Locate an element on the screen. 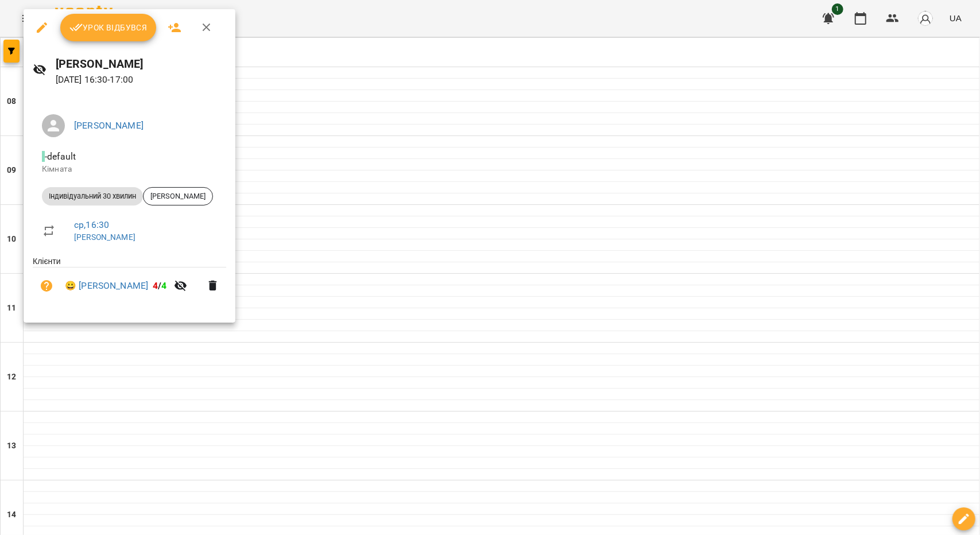 Image resolution: width=980 pixels, height=535 pixels. a: ср , 16:30 is located at coordinates (92, 224).